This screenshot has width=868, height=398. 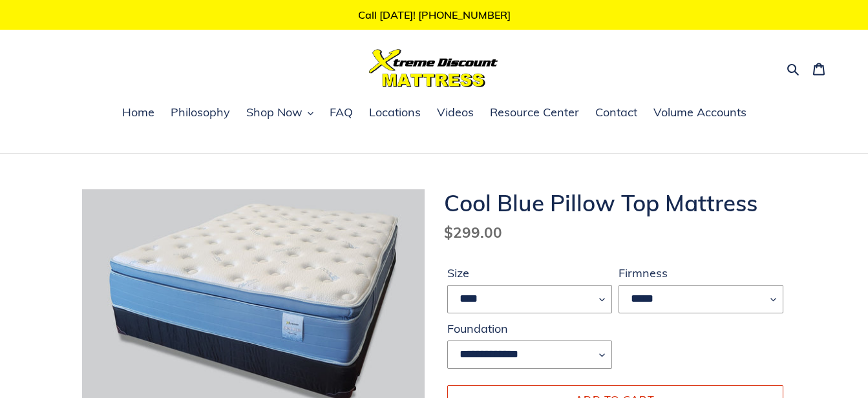 What do you see at coordinates (616, 203) in the screenshot?
I see `h1: Cool Blue Pillow Top Mattress` at bounding box center [616, 203].